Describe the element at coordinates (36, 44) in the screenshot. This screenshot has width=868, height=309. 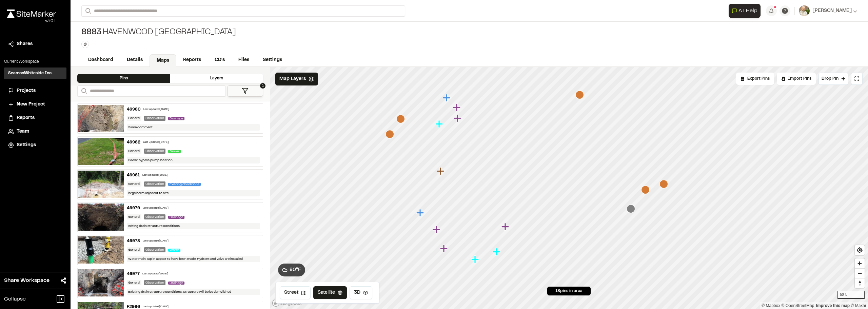
I see `a: Shares` at that location.